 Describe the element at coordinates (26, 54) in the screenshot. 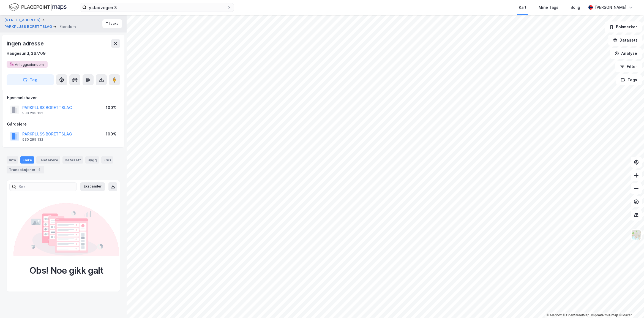

I see `div: Haugesund, 36/709` at that location.